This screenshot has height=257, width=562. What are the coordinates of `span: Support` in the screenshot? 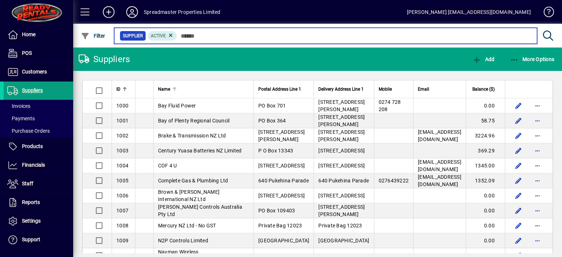 It's located at (31, 240).